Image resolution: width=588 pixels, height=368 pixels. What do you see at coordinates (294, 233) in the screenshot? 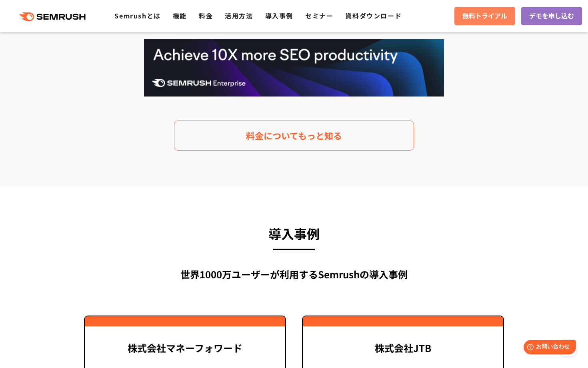
I see `h3: 導入事例` at bounding box center [294, 233].